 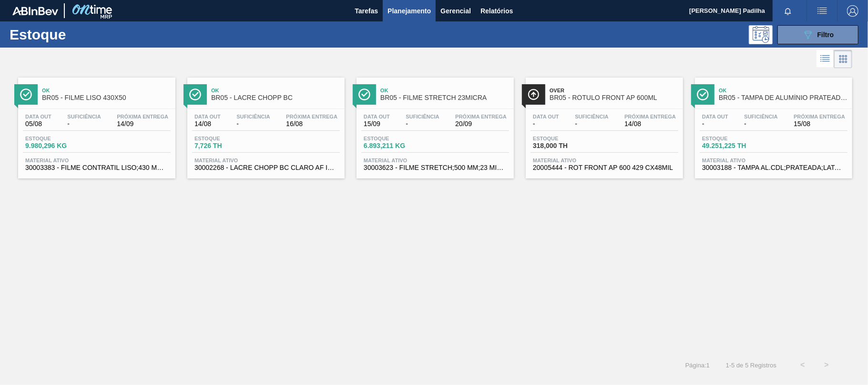 What do you see at coordinates (409, 11) in the screenshot?
I see `span: Planejamento` at bounding box center [409, 11].